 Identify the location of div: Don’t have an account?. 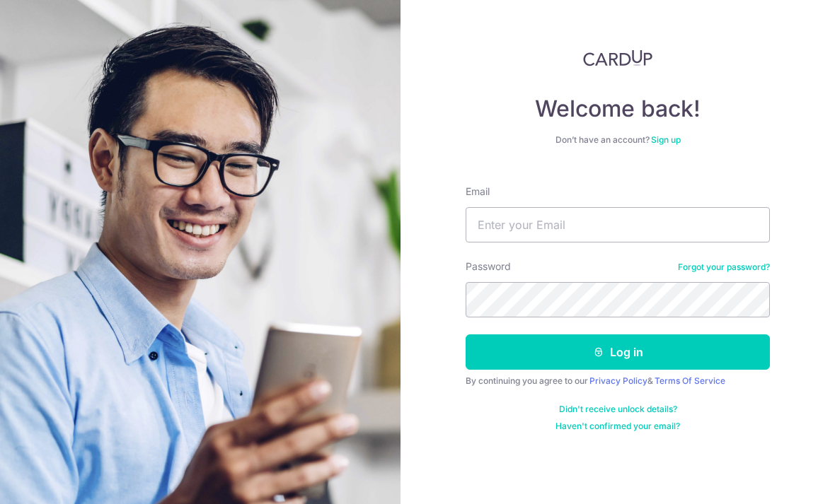
(618, 140).